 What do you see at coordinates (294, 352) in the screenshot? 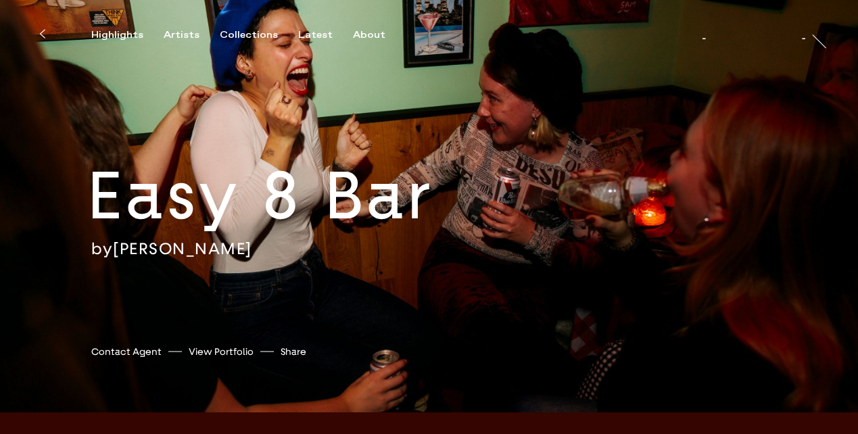
I see `button: Share` at bounding box center [294, 352].